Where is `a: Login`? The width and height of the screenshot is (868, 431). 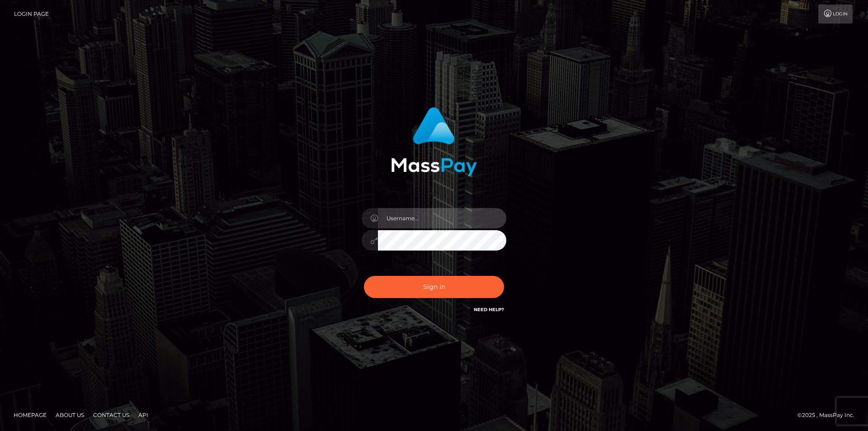 a: Login is located at coordinates (835, 14).